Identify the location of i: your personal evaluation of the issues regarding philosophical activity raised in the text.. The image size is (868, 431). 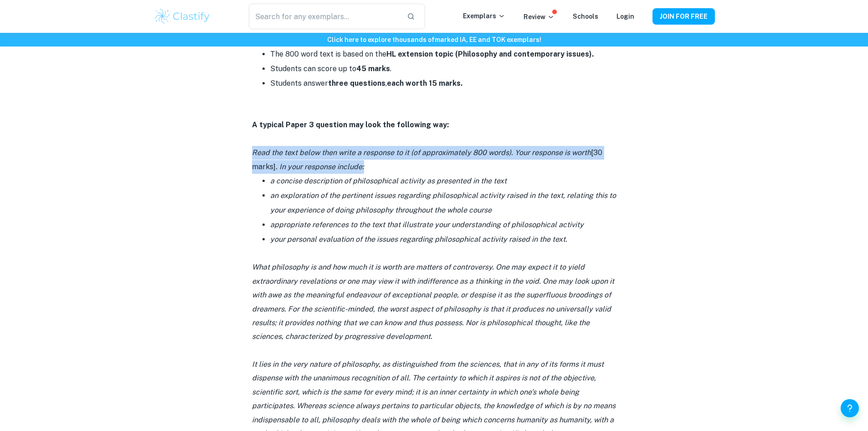
(419, 239).